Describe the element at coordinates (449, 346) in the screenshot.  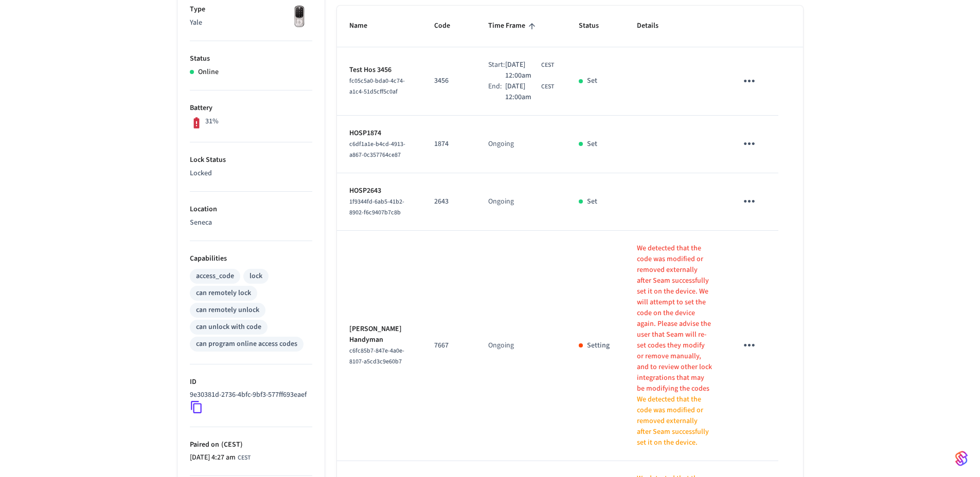
I see `p: 7667` at that location.